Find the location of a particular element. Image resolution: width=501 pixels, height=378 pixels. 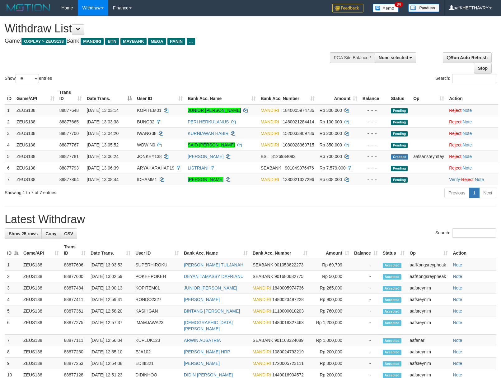

div: Showing 1 to 7 of 7 entries is located at coordinates (104, 191).